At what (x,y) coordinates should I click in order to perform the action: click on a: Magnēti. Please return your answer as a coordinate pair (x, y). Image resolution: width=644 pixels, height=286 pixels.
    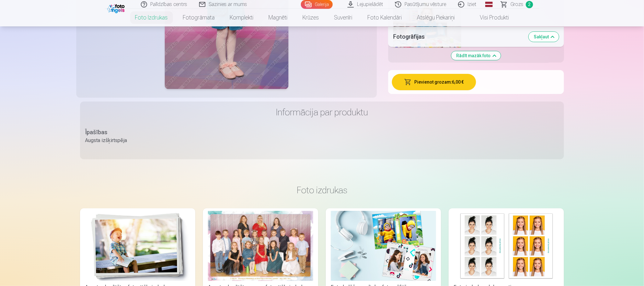
    Looking at the image, I should click on (278, 17).